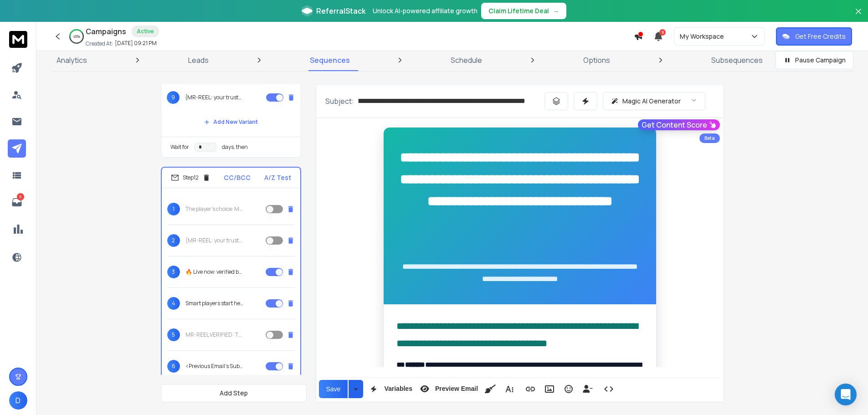 The image size is (868, 415). Describe the element at coordinates (278, 178) in the screenshot. I see `p: A/Z Test` at that location.